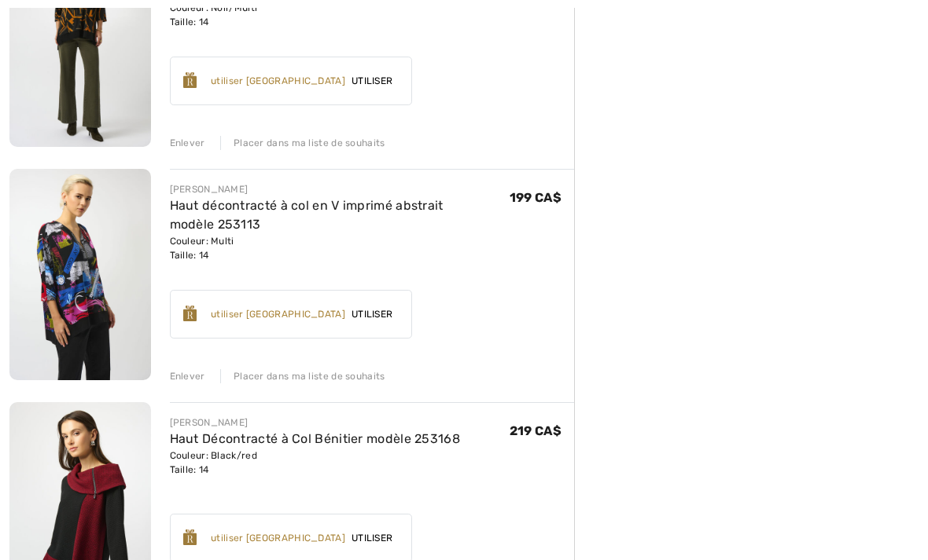  I want to click on a: Haut Décontracté à Col Bénitier modèle 253168, so click(316, 438).